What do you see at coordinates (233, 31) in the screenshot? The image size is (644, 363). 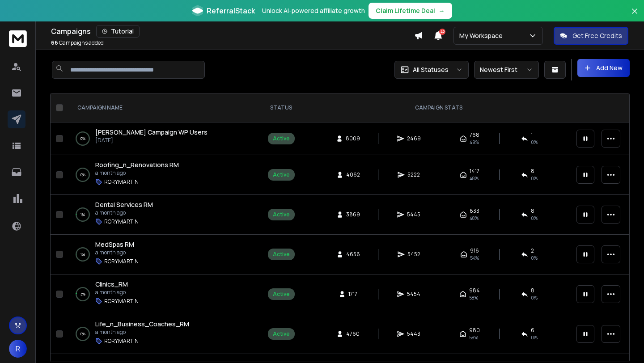 I see `div: Campaigns` at bounding box center [233, 31].